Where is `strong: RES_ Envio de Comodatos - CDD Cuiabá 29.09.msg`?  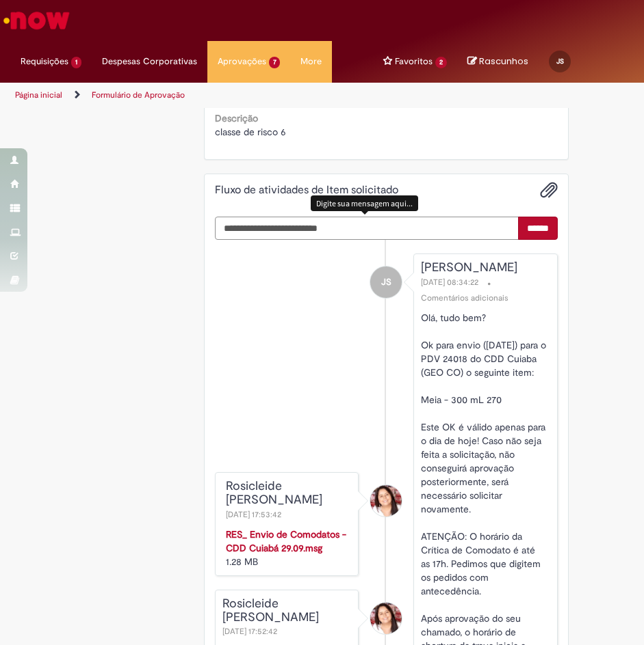 strong: RES_ Envio de Comodatos - CDD Cuiabá 29.09.msg is located at coordinates (286, 542).